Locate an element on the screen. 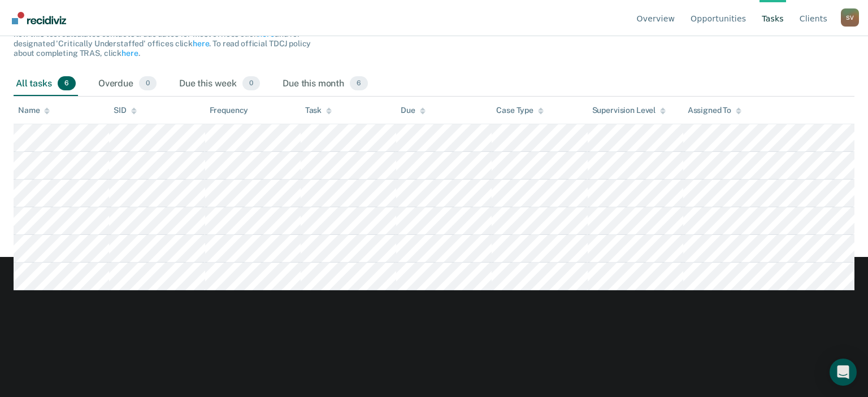 Image resolution: width=868 pixels, height=397 pixels. div: S V is located at coordinates (850, 18).